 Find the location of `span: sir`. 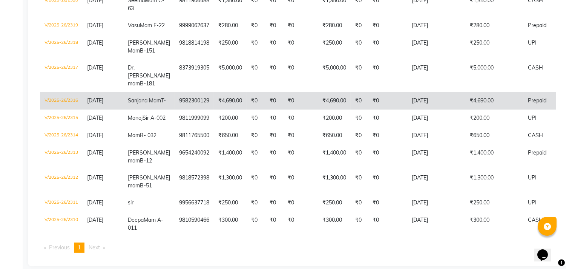

span: sir is located at coordinates (131, 202).